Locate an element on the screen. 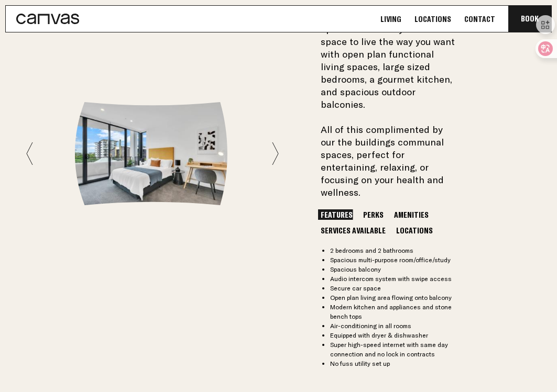 This screenshot has width=557, height=392. li: Secure car space is located at coordinates (392, 289).